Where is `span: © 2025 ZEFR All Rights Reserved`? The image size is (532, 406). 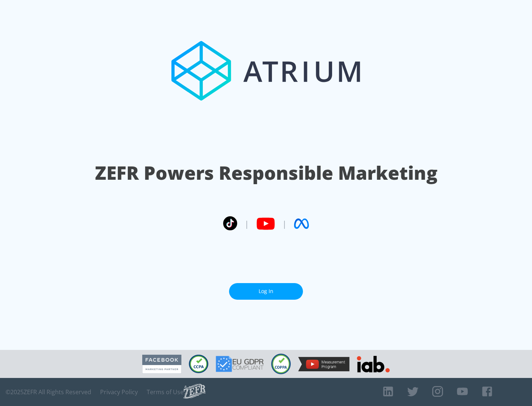 span: © 2025 ZEFR All Rights Reserved is located at coordinates (48, 392).